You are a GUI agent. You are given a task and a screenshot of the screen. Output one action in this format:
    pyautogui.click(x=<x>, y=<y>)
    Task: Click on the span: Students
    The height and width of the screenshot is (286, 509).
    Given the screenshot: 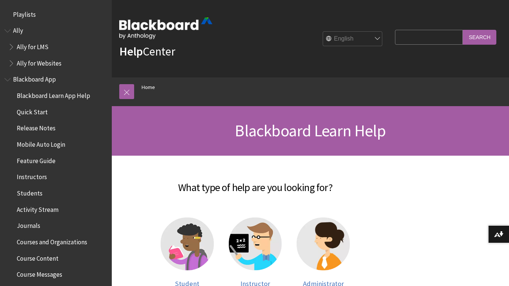 What is the action you would take?
    pyautogui.click(x=29, y=192)
    